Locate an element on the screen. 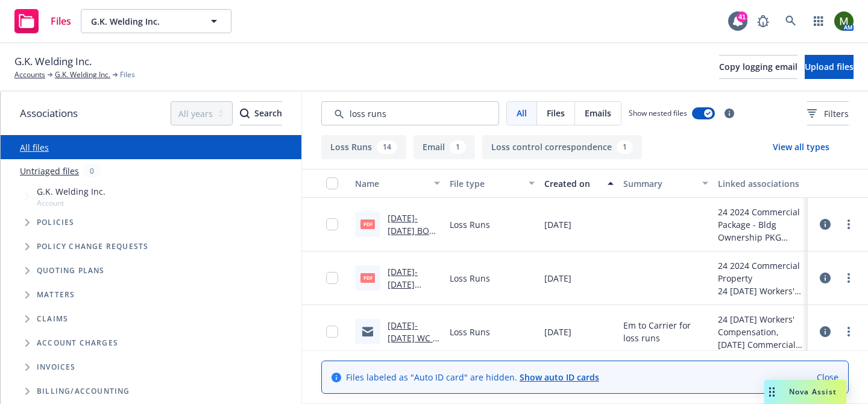  svg: Search is located at coordinates (245, 114).